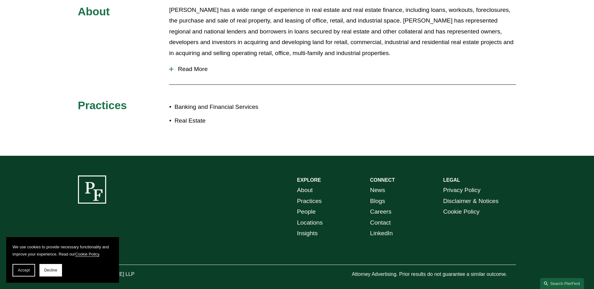  What do you see at coordinates (310, 223) in the screenshot?
I see `a: Locations` at bounding box center [310, 223].